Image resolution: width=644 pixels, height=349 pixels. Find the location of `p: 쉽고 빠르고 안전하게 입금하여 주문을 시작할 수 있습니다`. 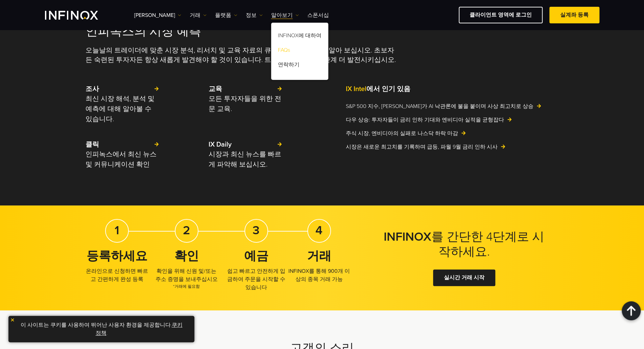

p: 쉽고 빠르고 안전하게 입금하여 주문을 시작할 수 있습니다 is located at coordinates (256, 279).